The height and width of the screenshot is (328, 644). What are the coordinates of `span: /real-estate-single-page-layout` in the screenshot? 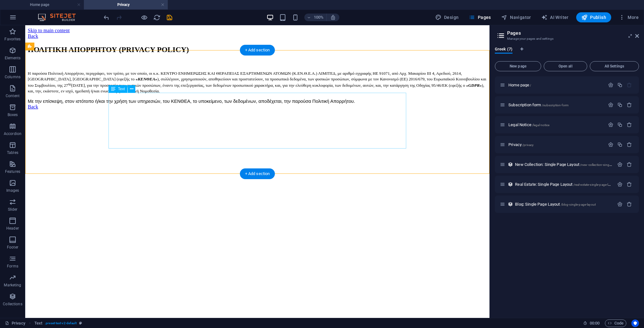 It's located at (595, 185).